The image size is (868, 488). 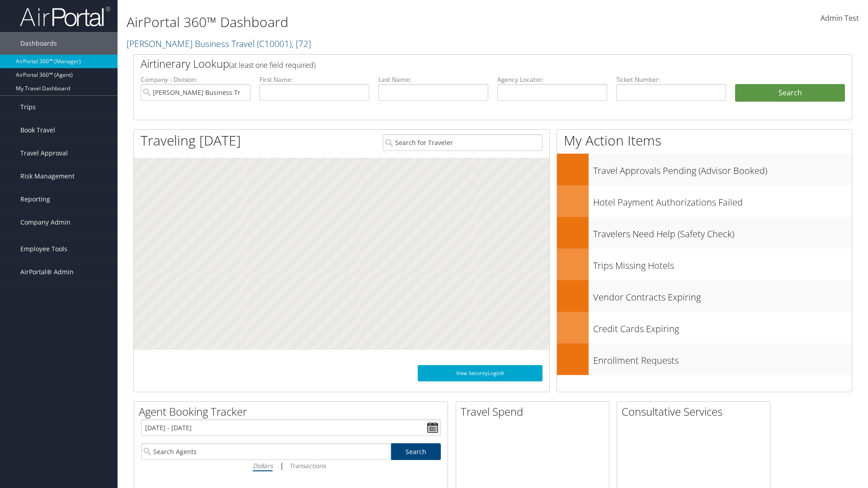 What do you see at coordinates (65, 16) in the screenshot?
I see `img: airportal-logo.png` at bounding box center [65, 16].